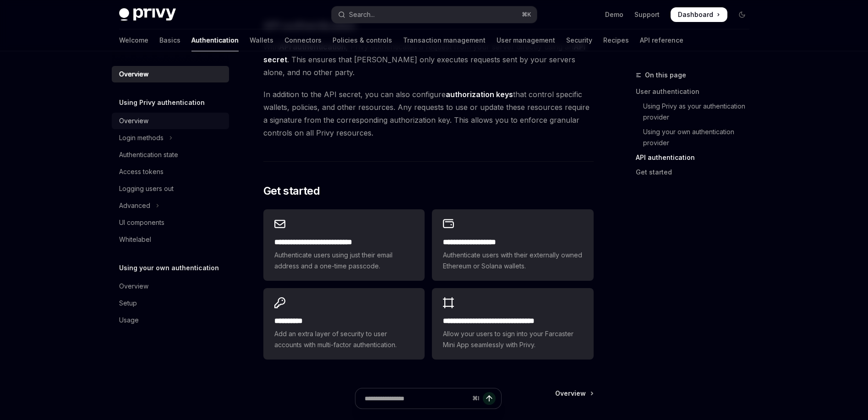  Describe the element at coordinates (344, 340) in the screenshot. I see `span: Add an extra layer of security to user accounts with multi-factor authentication.` at that location.